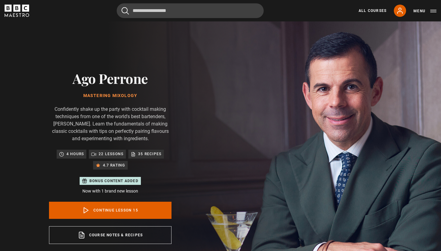  What do you see at coordinates (75, 154) in the screenshot?
I see `p: 4 hours` at bounding box center [75, 154].